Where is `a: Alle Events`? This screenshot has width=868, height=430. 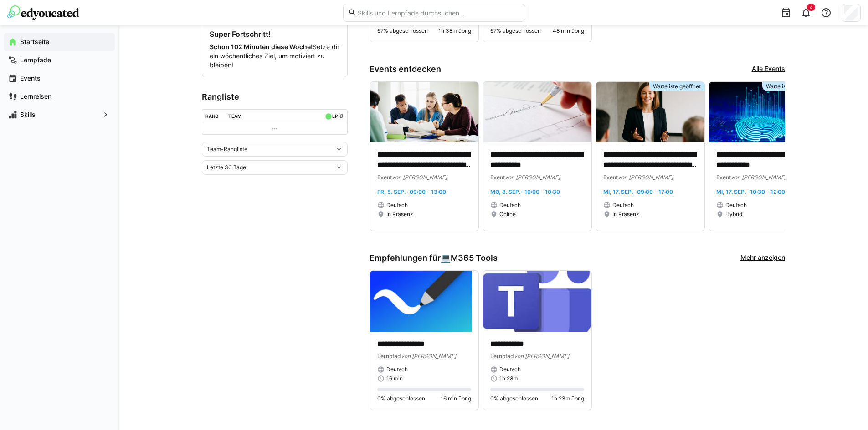
a: Alle Events is located at coordinates (769, 69).